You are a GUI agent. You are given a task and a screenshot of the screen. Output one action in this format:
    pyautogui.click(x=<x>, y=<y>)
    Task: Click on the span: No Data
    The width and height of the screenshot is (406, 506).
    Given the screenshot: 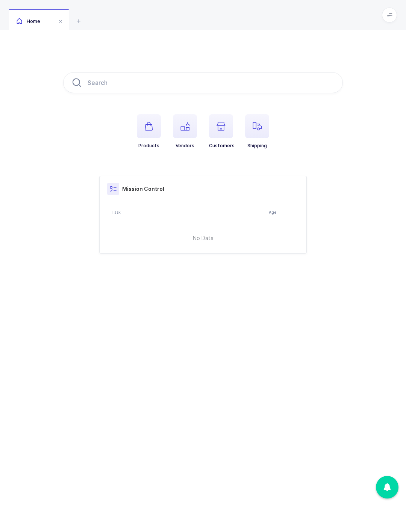 What is the action you would take?
    pyautogui.click(x=203, y=238)
    